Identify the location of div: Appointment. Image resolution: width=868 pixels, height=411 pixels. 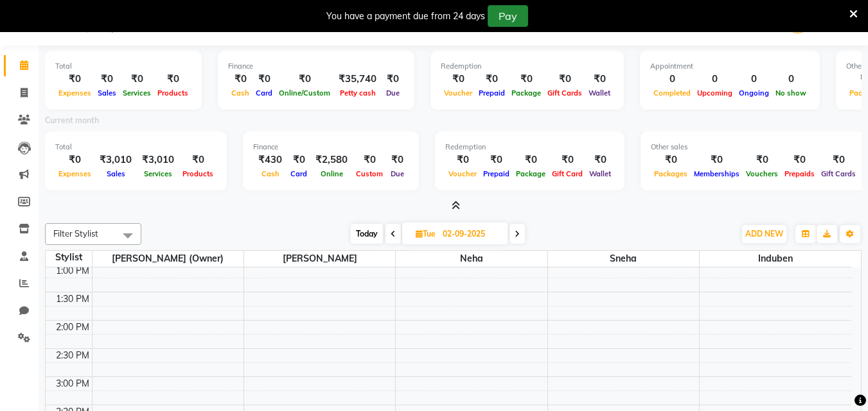
(730, 66).